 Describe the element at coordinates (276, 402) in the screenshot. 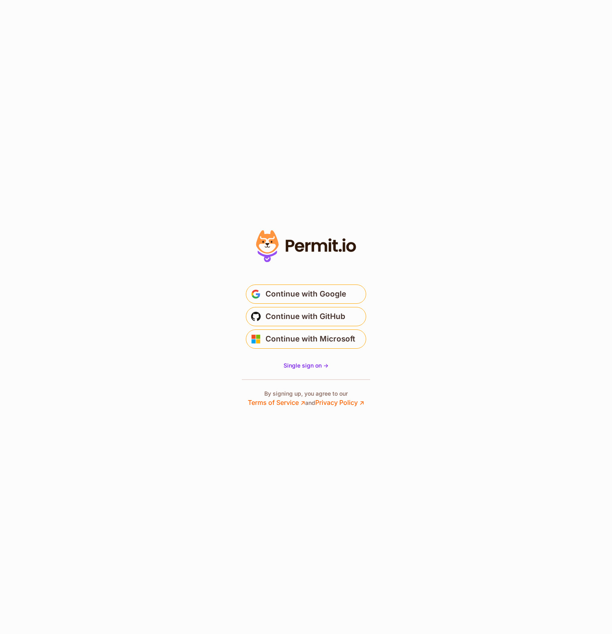

I see `a: Terms of Service ↗` at that location.